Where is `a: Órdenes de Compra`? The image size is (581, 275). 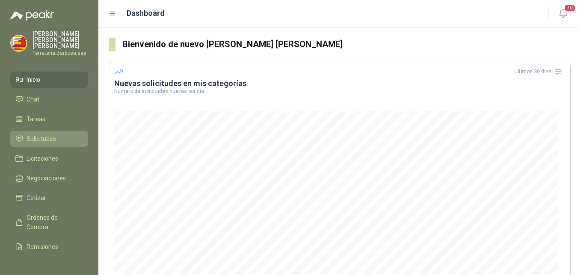
a: Órdenes de Compra is located at coordinates (49, 222).